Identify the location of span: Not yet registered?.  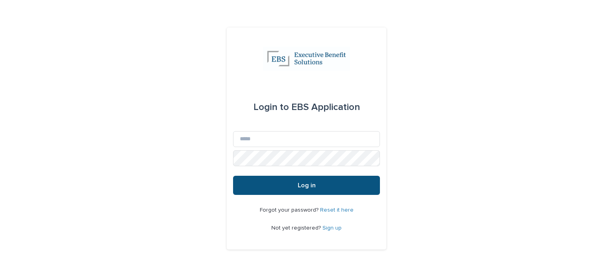
(297, 228).